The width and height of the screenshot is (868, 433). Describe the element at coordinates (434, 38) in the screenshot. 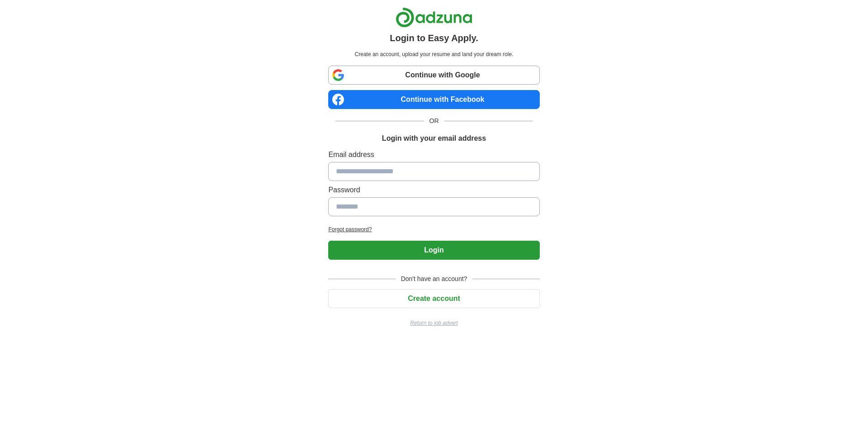

I see `h1: Login to Easy Apply.` at that location.